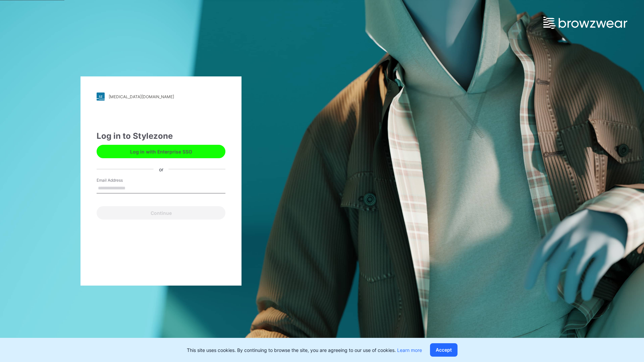  I want to click on a: Learn more, so click(410, 350).